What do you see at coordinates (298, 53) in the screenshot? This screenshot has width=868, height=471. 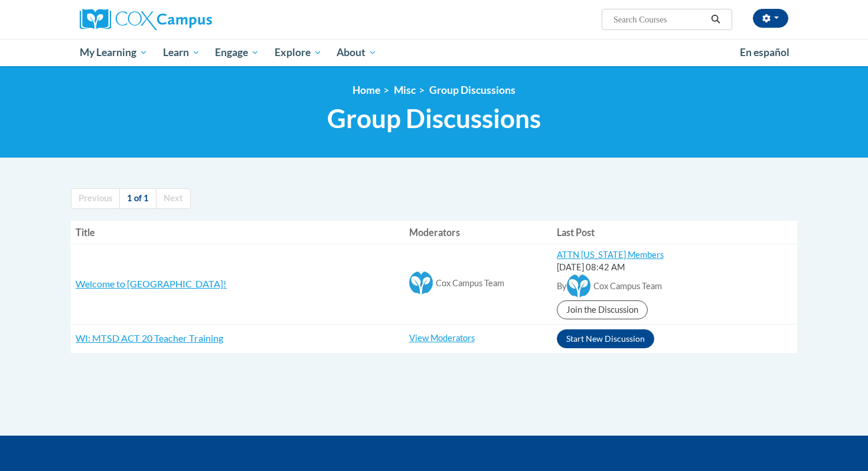 I see `span: Explore` at bounding box center [298, 53].